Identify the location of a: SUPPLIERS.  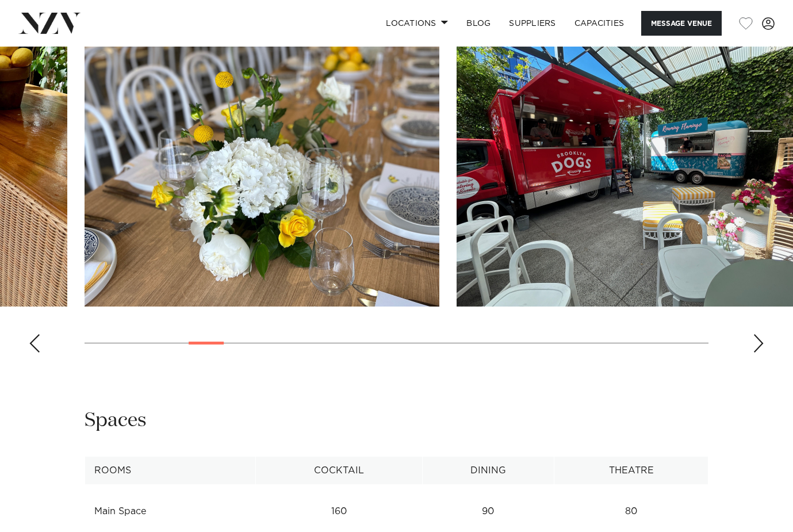
(532, 23).